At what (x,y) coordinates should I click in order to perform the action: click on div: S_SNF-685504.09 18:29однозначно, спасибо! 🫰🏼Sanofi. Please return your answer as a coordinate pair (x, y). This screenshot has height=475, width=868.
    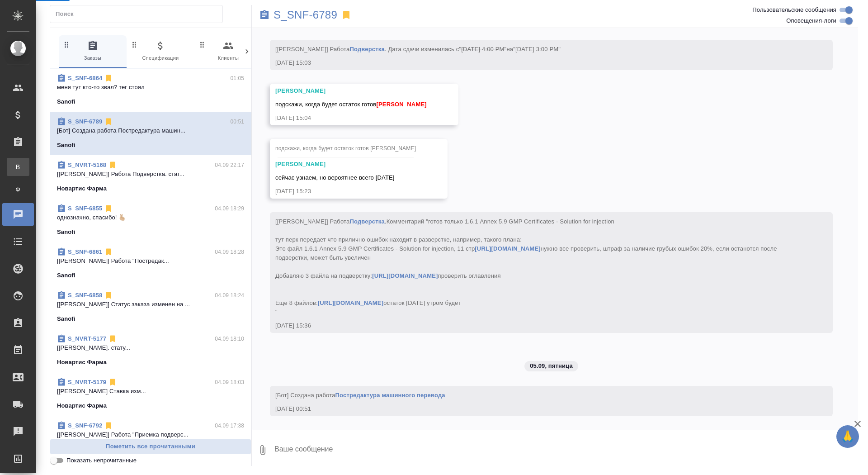
    Looking at the image, I should click on (150, 220).